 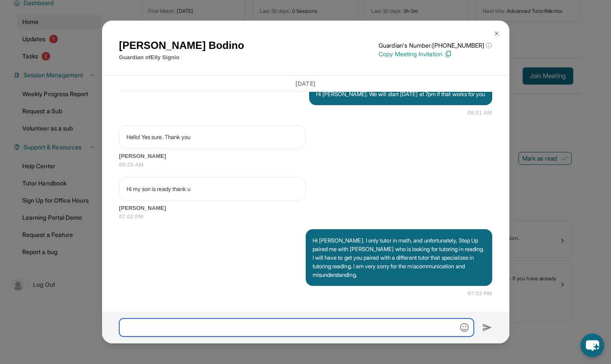 I want to click on p: Copy Meeting Invitation, so click(x=436, y=54).